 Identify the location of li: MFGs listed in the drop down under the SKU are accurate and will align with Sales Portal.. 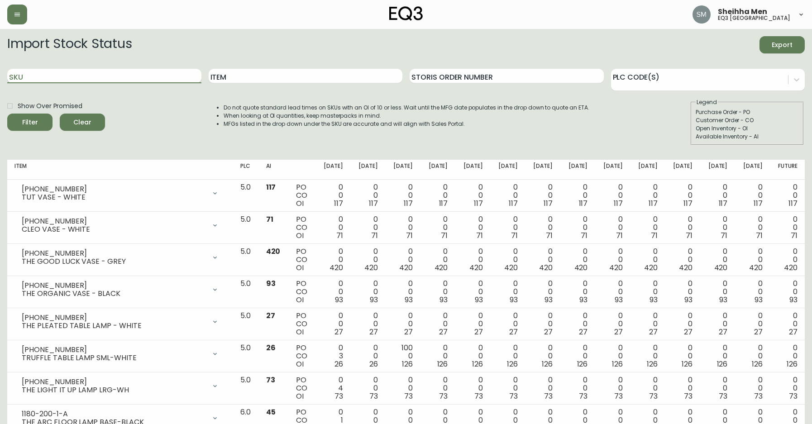
(407, 124).